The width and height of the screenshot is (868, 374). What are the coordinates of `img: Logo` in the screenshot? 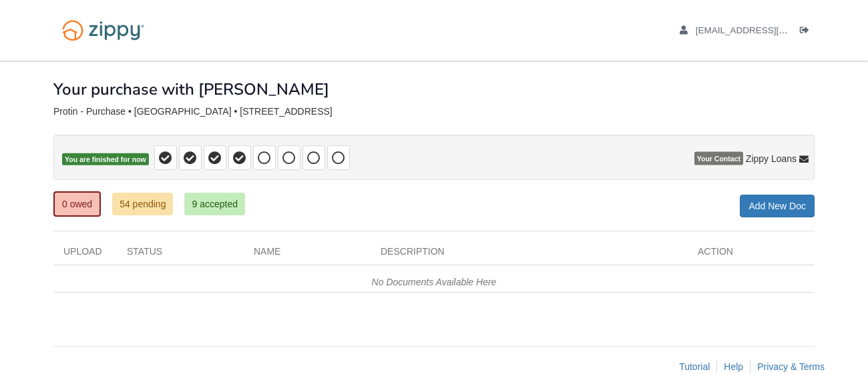 It's located at (102, 30).